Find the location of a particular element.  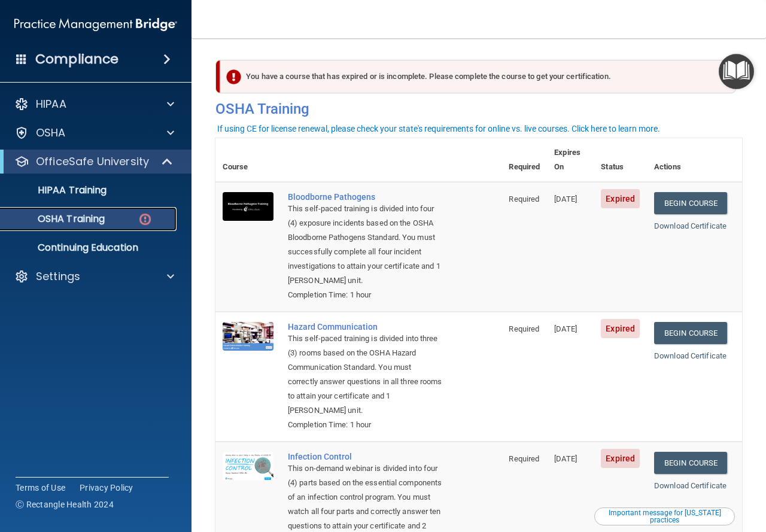

th: Expires On is located at coordinates (571, 160).